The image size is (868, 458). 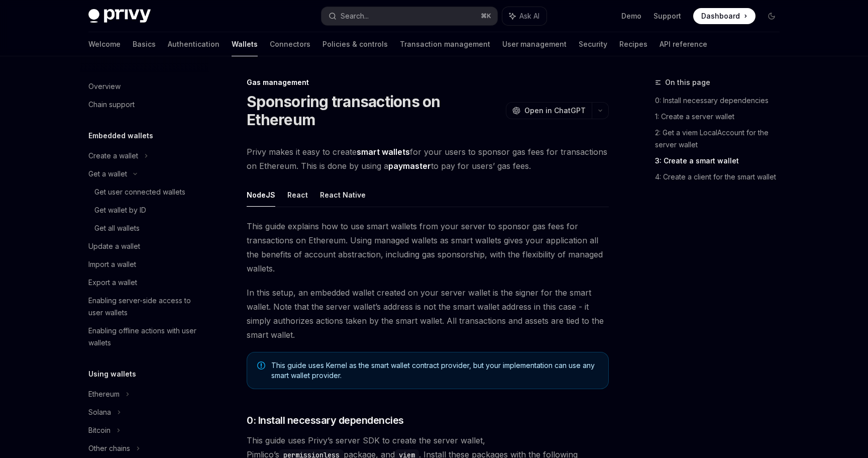 I want to click on strong: smart wallets, so click(x=383, y=152).